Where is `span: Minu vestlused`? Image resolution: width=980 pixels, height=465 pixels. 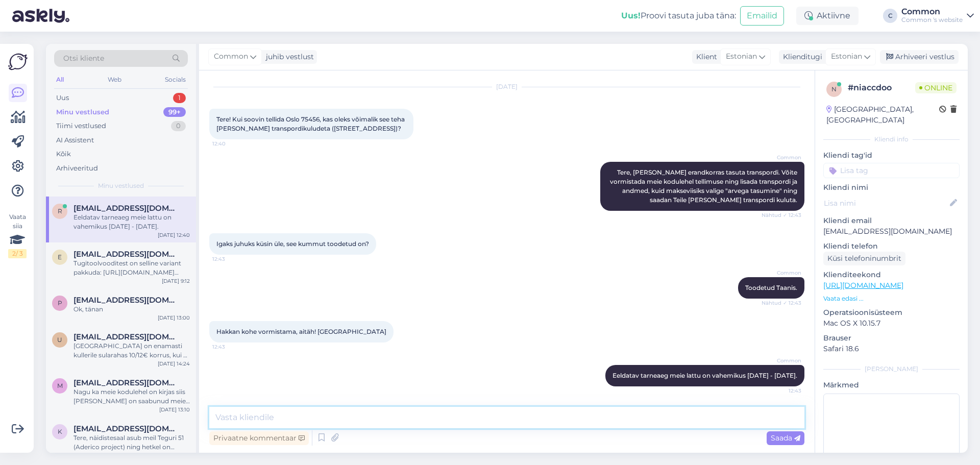
span: Minu vestlused is located at coordinates (121, 186).